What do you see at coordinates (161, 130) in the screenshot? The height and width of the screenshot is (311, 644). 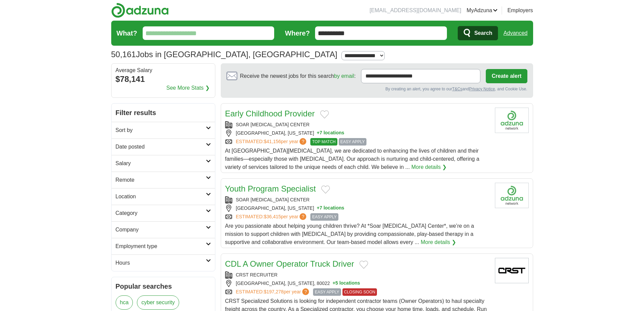 I see `h2: Sort by` at bounding box center [161, 130].